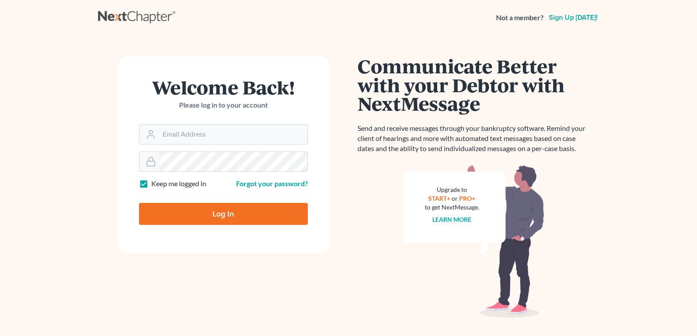 Image resolution: width=697 pixels, height=336 pixels. I want to click on h1: Communicate Better with your Debtor with NextMessage, so click(474, 85).